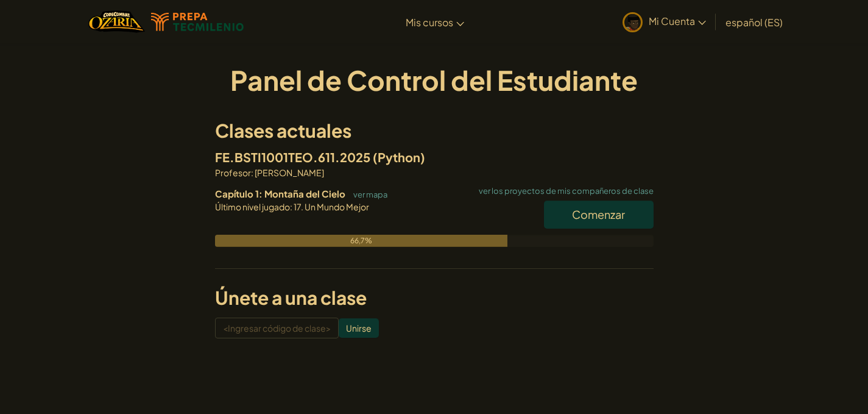  What do you see at coordinates (280, 193) in the screenshot?
I see `font: Capítulo 1: Montaña del Cielo` at bounding box center [280, 193].